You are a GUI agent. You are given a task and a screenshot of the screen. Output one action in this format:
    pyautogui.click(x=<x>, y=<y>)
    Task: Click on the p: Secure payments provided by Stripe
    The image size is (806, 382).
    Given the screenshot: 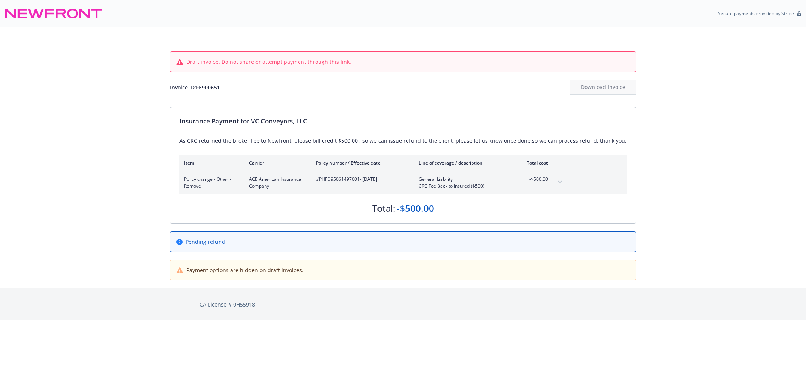 What is the action you would take?
    pyautogui.click(x=756, y=13)
    